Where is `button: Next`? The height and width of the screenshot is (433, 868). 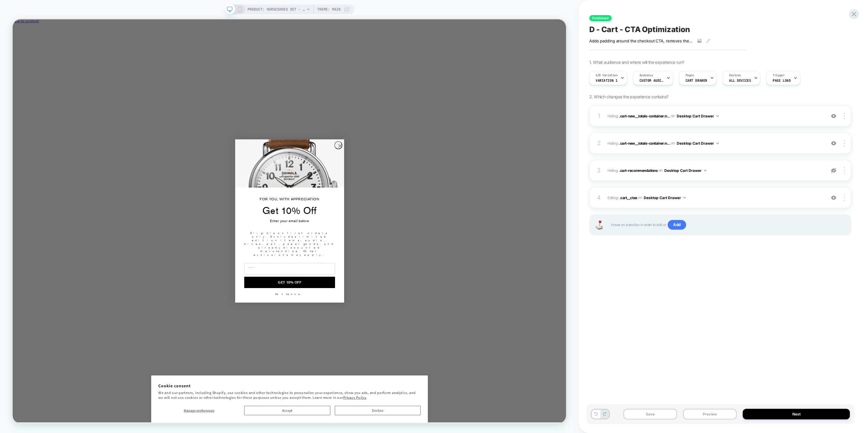
button: Next is located at coordinates (796, 414).